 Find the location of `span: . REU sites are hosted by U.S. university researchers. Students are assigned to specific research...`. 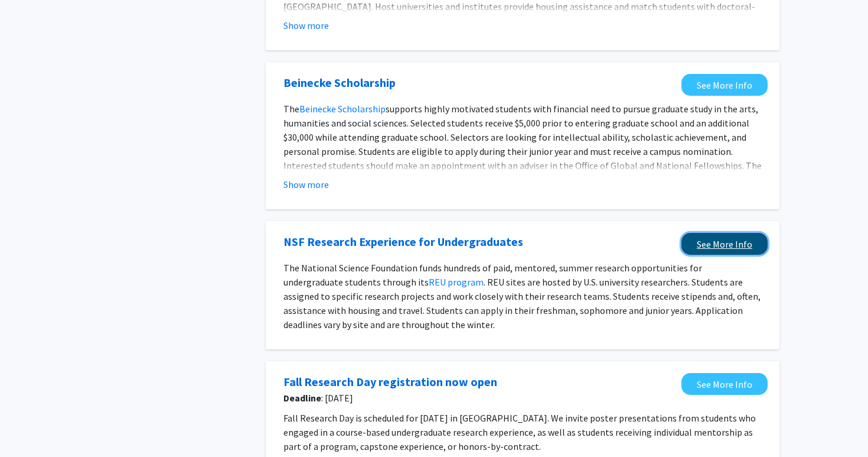

span: . REU sites are hosted by U.S. university researchers. Students are assigned to specific research... is located at coordinates (522, 303).